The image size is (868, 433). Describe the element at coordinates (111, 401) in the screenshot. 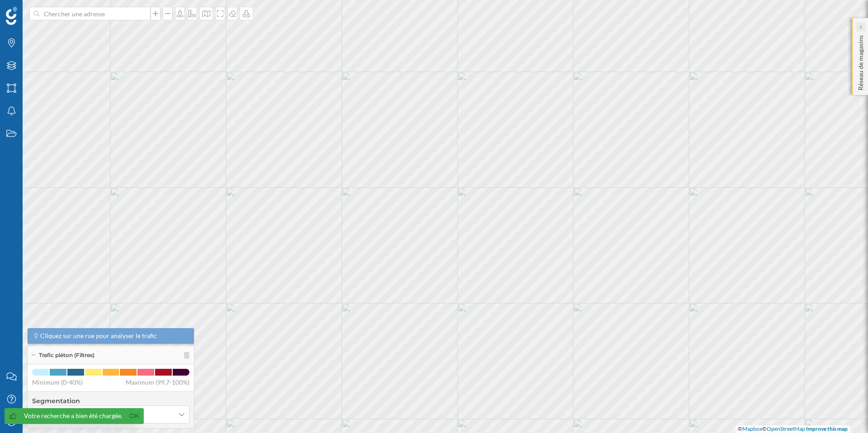

I see `h4: Segmentation` at that location.